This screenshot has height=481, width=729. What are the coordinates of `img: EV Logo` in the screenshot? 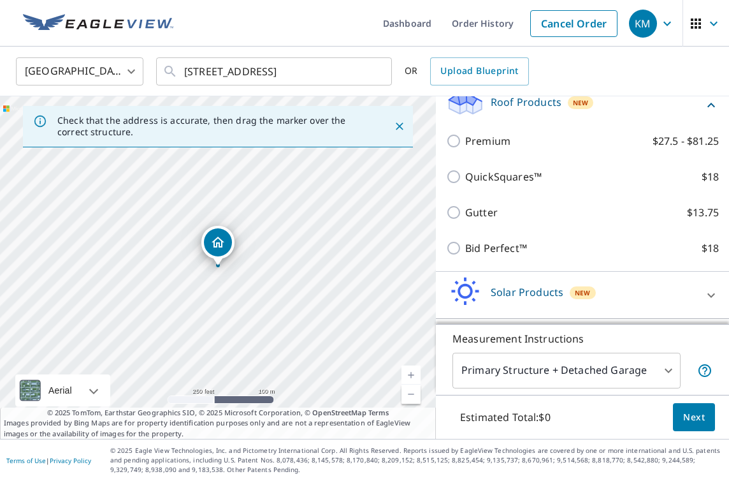 It's located at (98, 24).